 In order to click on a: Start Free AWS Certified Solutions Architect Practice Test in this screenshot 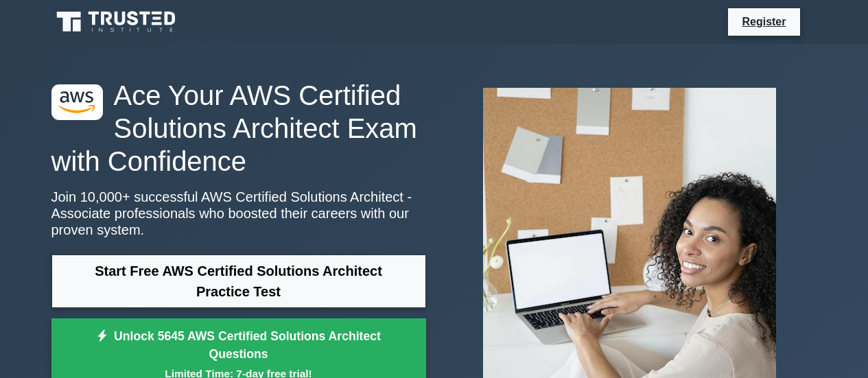, I will do `click(239, 281)`.